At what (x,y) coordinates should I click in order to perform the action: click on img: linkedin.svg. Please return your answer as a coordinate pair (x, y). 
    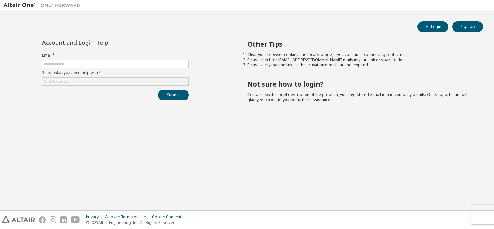
    Looking at the image, I should click on (63, 219).